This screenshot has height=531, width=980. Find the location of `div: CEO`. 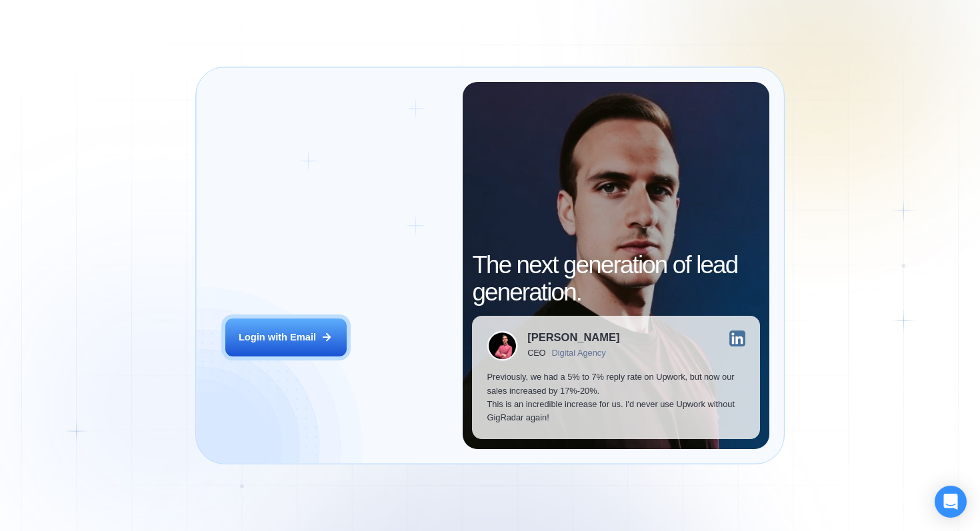

div: CEO is located at coordinates (536, 353).